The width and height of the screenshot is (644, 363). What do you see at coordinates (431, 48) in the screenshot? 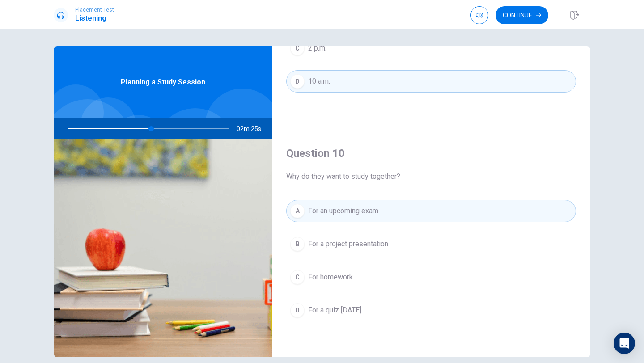
I see `button: C2 p.m.` at bounding box center [431, 48].